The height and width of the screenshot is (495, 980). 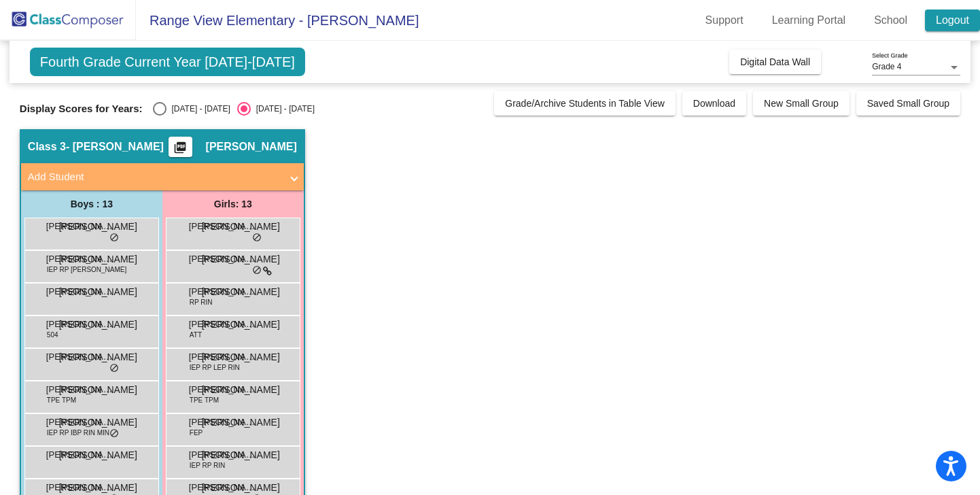 What do you see at coordinates (233, 204) in the screenshot?
I see `div: Girls: 13` at bounding box center [233, 204].